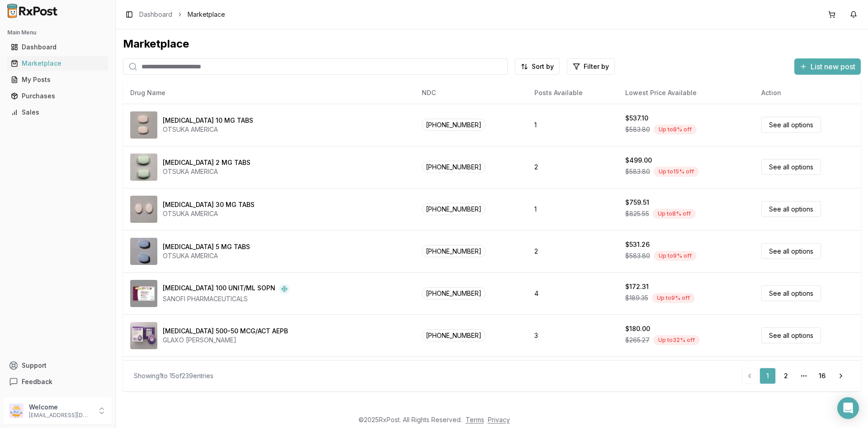  I want to click on div: Showing 1 to 15 of 239 entries, so click(174, 375).